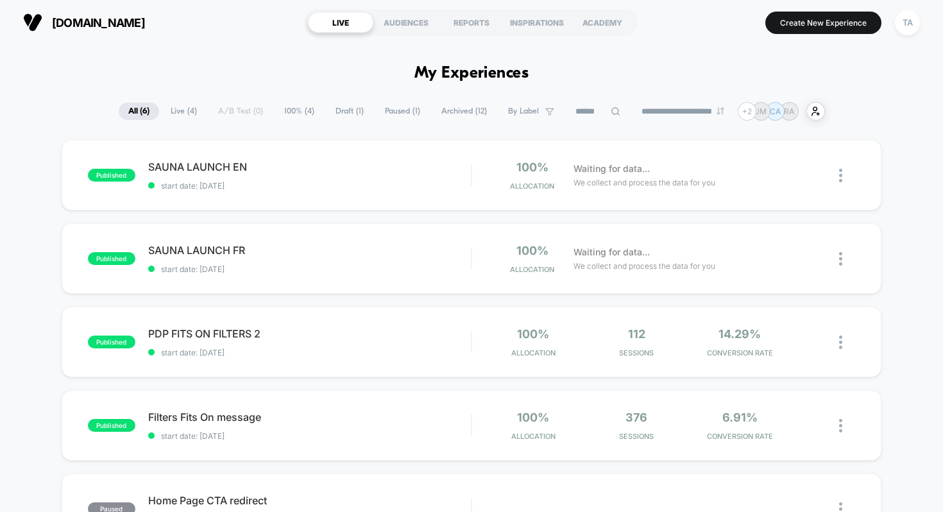 This screenshot has height=512, width=943. Describe the element at coordinates (760, 111) in the screenshot. I see `p: JM` at that location.